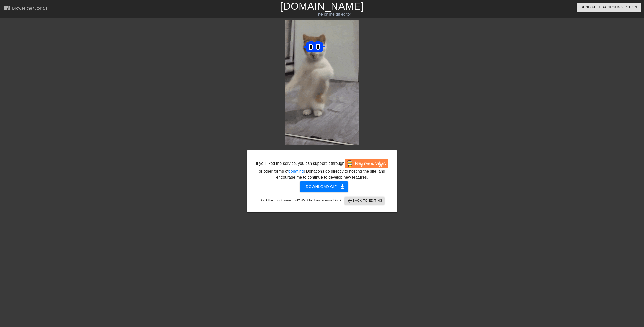 The image size is (644, 327). I want to click on img: Mm4t68sZ.gif, so click(322, 83).